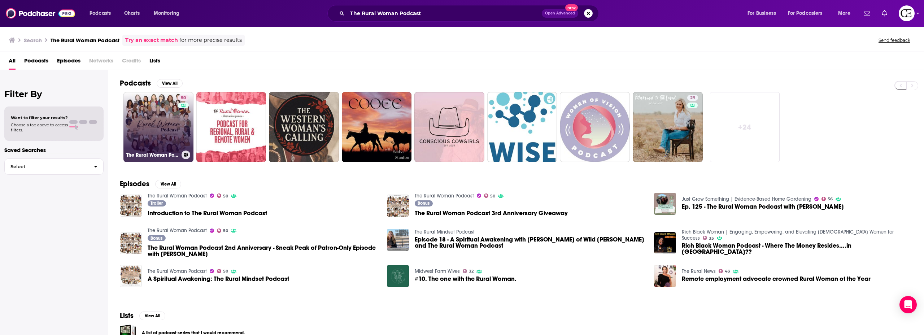 The height and width of the screenshot is (335, 924). I want to click on span: 56, so click(830, 199).